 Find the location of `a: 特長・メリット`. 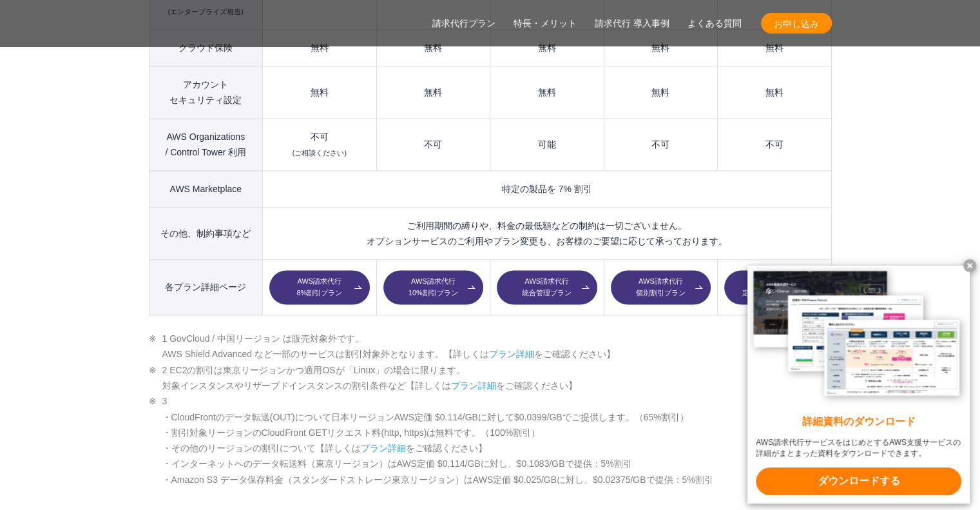

a: 特長・メリット is located at coordinates (545, 24).